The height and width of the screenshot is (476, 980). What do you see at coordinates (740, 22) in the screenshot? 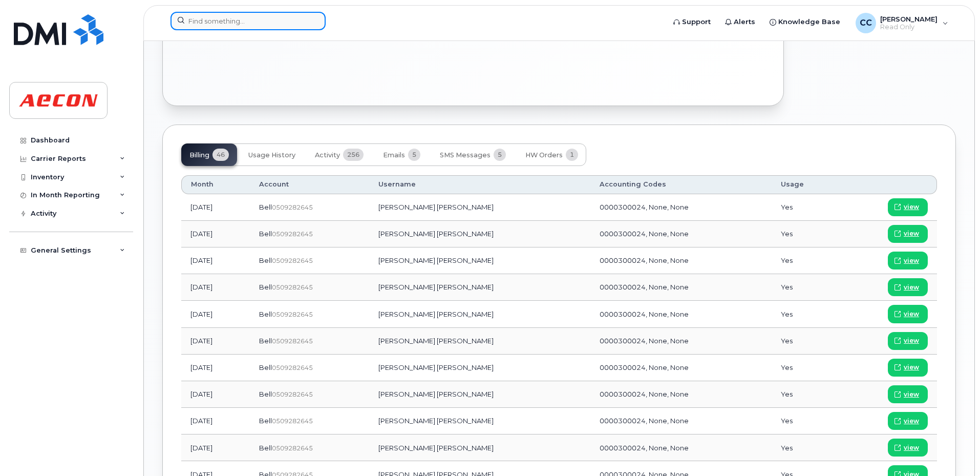
I see `a: Alerts` at bounding box center [740, 22].